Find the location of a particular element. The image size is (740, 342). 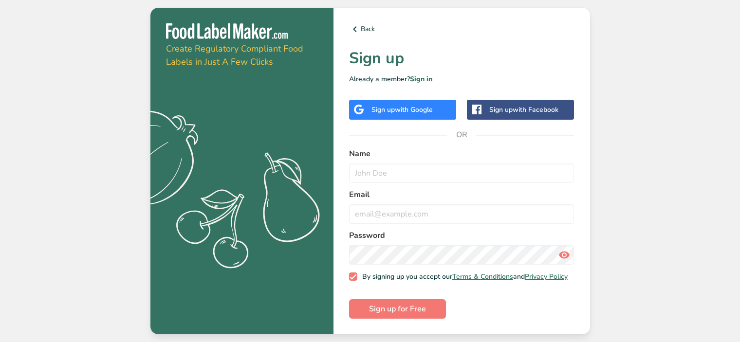

span: with Facebook is located at coordinates (535, 110).